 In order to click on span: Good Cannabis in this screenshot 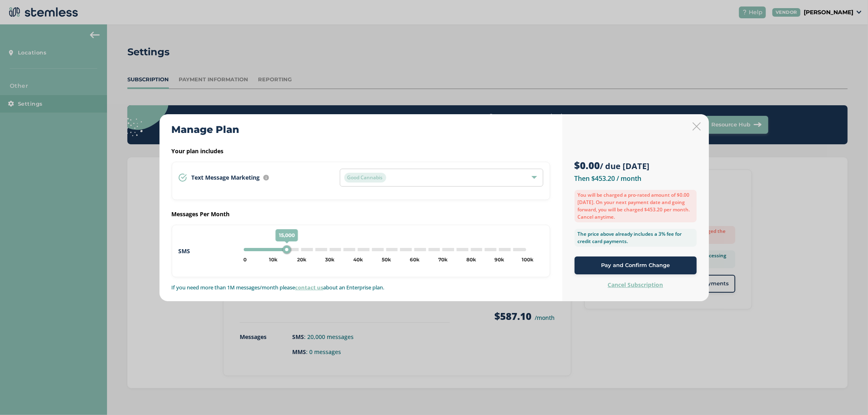, I will do `click(365, 178)`.